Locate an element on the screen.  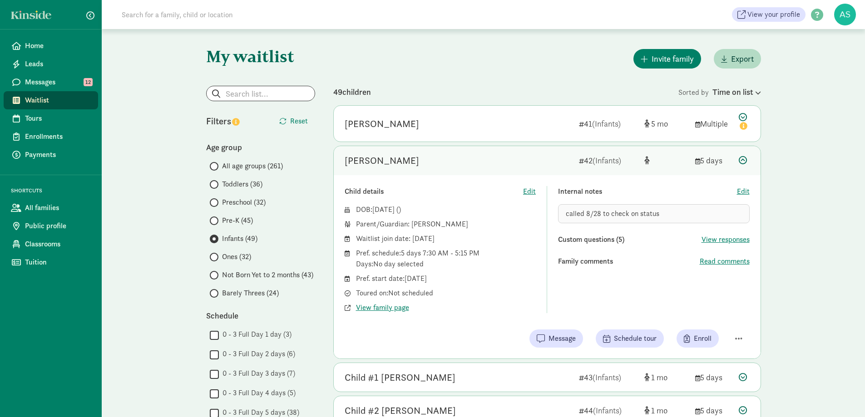
a: View your profile is located at coordinates (769, 15).